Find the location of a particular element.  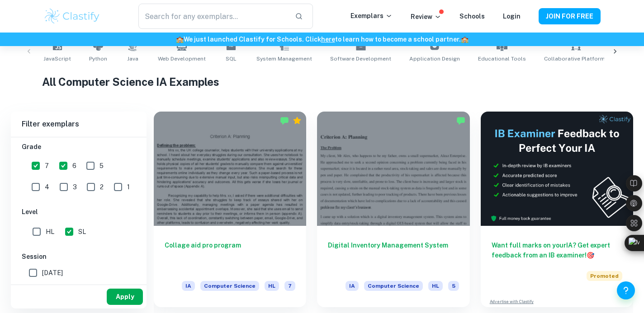

h6: Grade is located at coordinates (79, 147).